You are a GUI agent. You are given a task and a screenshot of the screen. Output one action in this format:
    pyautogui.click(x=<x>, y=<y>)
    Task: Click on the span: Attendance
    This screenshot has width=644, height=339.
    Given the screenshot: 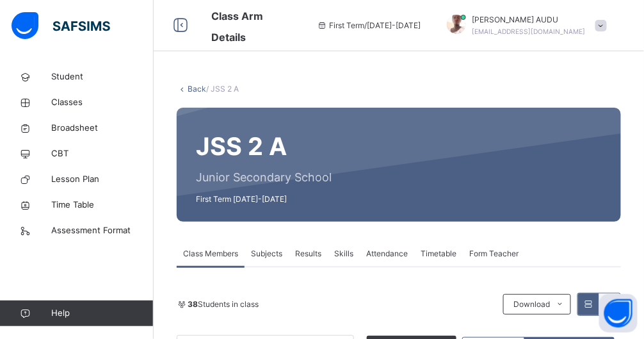 What is the action you would take?
    pyautogui.click(x=386, y=254)
    